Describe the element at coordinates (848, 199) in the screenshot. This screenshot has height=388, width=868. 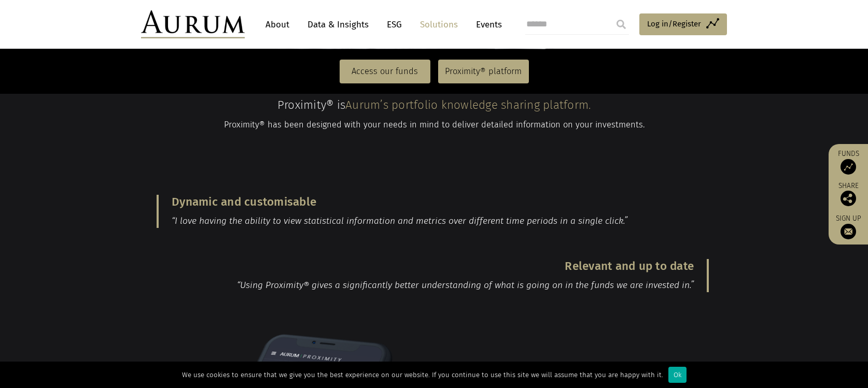
I see `img: Share this post` at that location.